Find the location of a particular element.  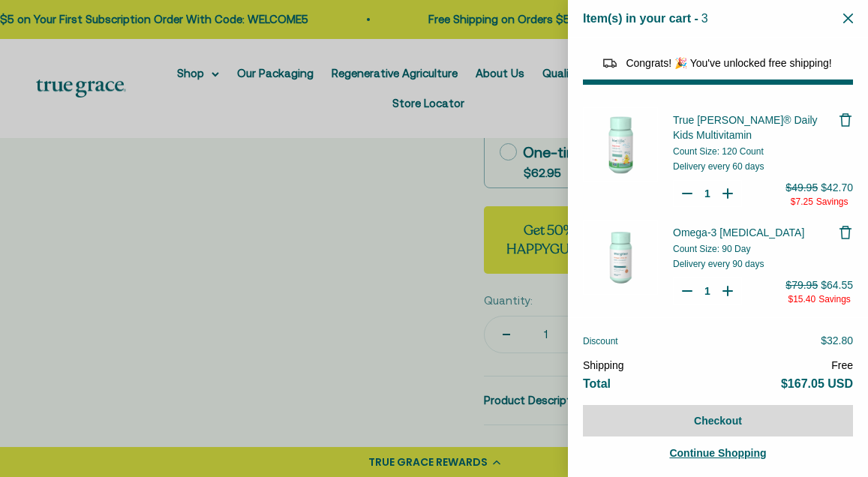

button: Remove Omega-3 Fish Oil is located at coordinates (845, 233).